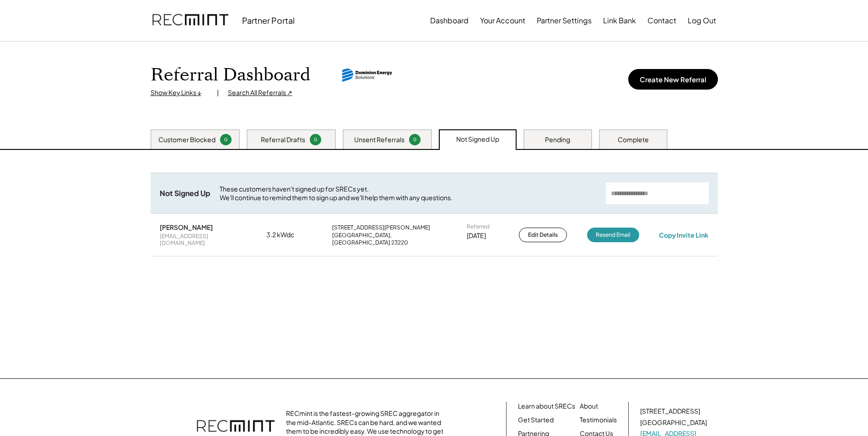  I want to click on a: Testimonials, so click(598, 420).